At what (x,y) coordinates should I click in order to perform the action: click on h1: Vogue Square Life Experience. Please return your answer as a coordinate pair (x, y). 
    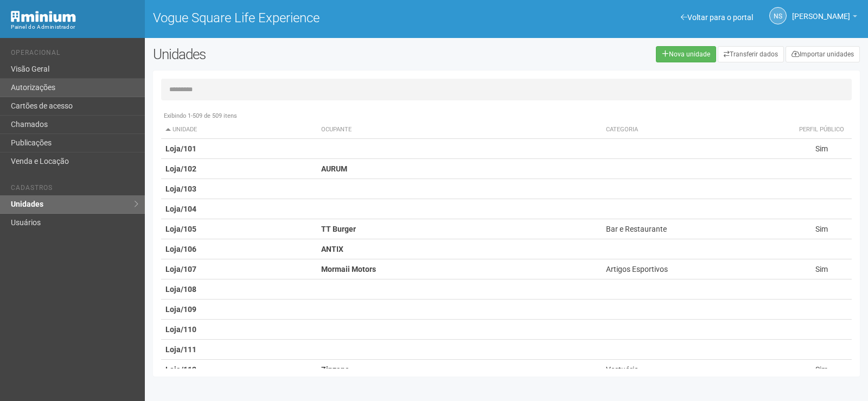
    Looking at the image, I should click on (325, 18).